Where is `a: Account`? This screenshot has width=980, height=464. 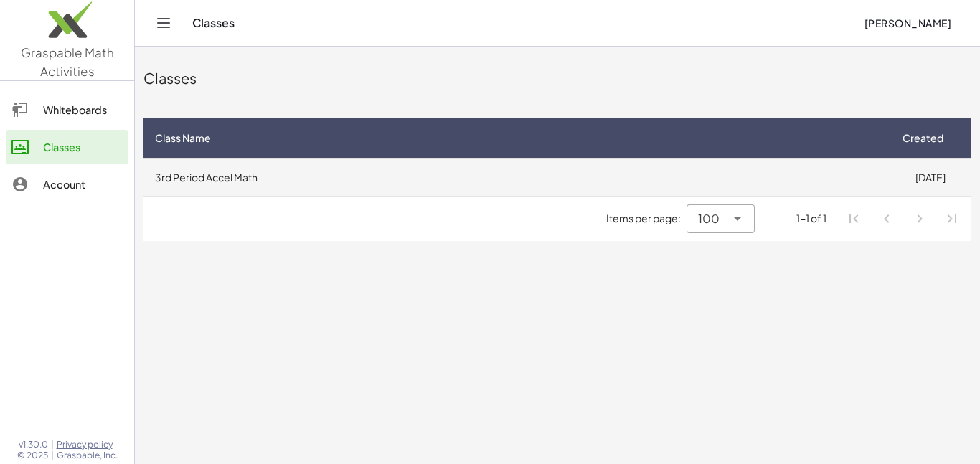
a: Account is located at coordinates (66, 184).